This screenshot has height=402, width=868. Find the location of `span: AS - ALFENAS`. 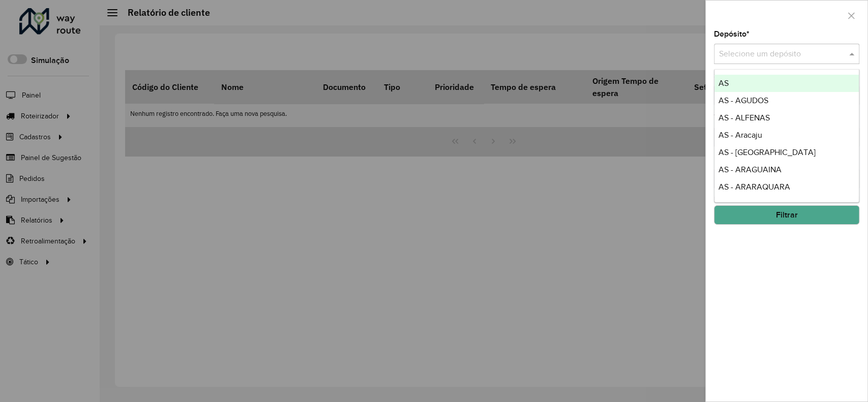

span: AS - ALFENAS is located at coordinates (744, 118).